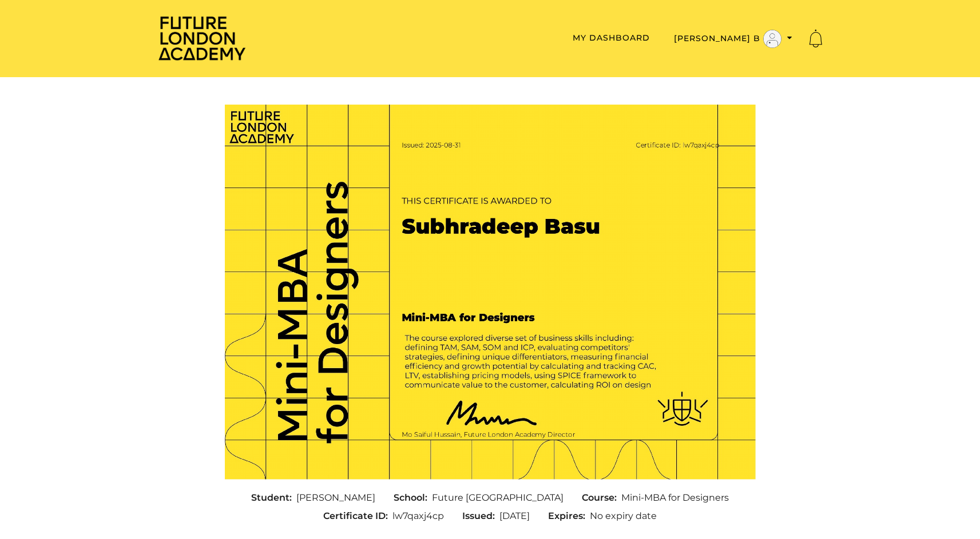 This screenshot has width=980, height=539. What do you see at coordinates (675, 498) in the screenshot?
I see `span: Mini-MBA for Designers` at bounding box center [675, 498].